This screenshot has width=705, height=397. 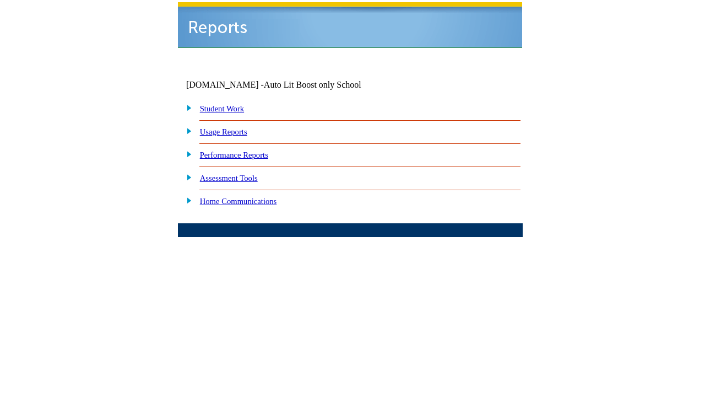 What do you see at coordinates (350, 25) in the screenshot?
I see `img: header` at bounding box center [350, 25].